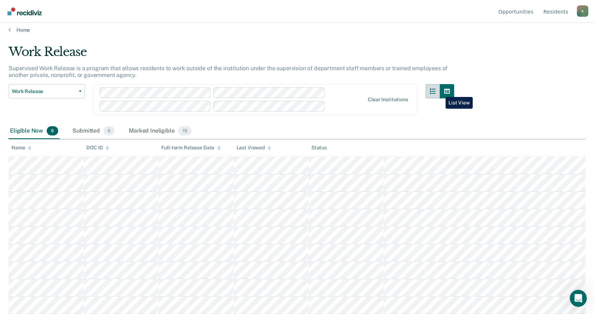  Describe the element at coordinates (52, 131) in the screenshot. I see `span: 9` at that location.